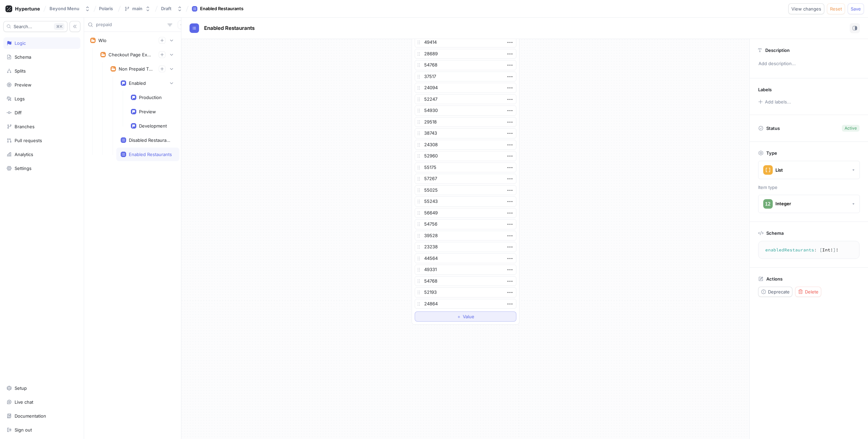 The width and height of the screenshot is (868, 439). Describe the element at coordinates (42, 416) in the screenshot. I see `a: Documentation` at that location.